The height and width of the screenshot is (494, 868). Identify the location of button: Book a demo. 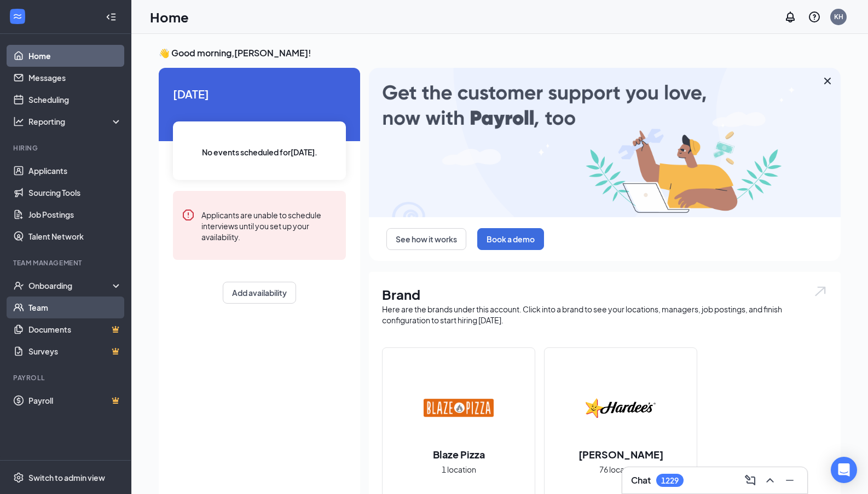
(510, 239).